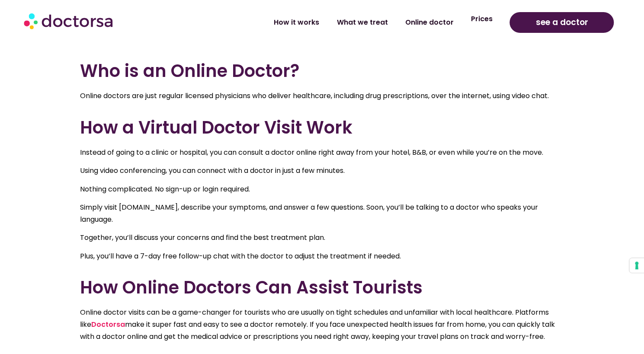 The image size is (644, 354). What do you see at coordinates (322, 190) in the screenshot?
I see `p: Nothing complicated. No sign-up or login required.` at bounding box center [322, 190].